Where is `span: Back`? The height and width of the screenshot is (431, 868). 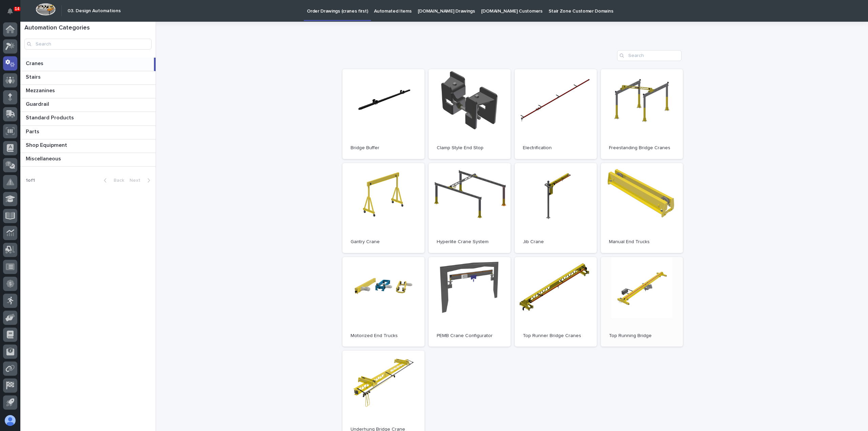 span: Back is located at coordinates (117, 180).